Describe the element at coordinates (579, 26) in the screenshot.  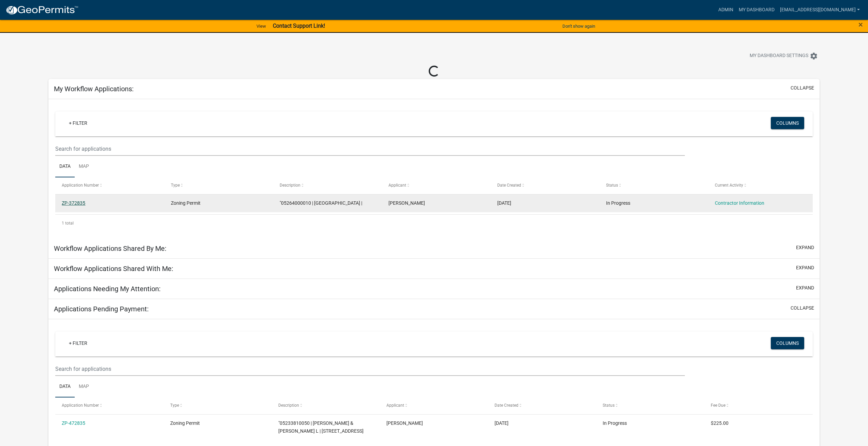
I see `button: Don't show again` at that location.